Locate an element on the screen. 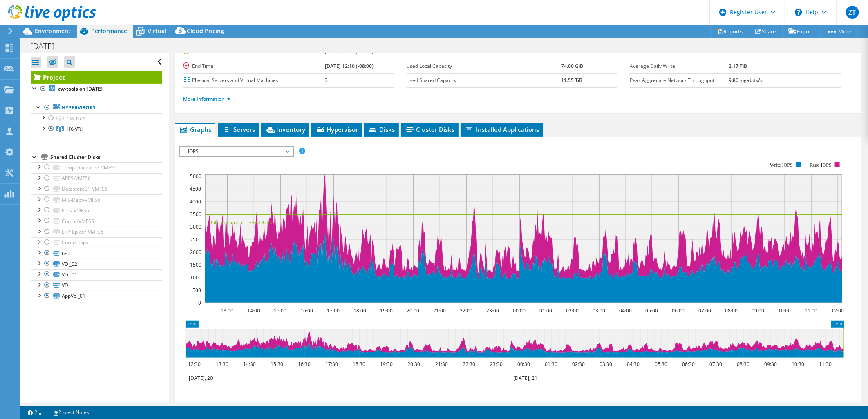 The image size is (868, 419). a: Project Notes is located at coordinates (71, 412).